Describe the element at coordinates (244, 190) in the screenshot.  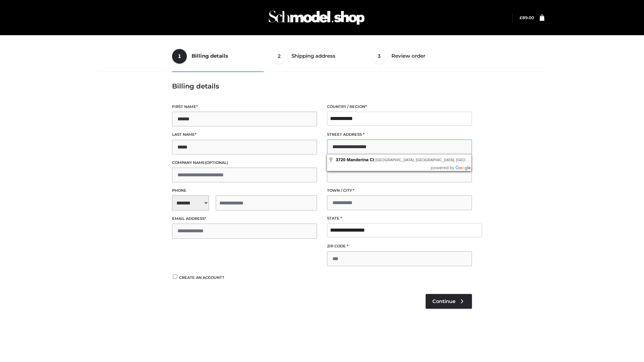
I see `label: Phone` at that location.